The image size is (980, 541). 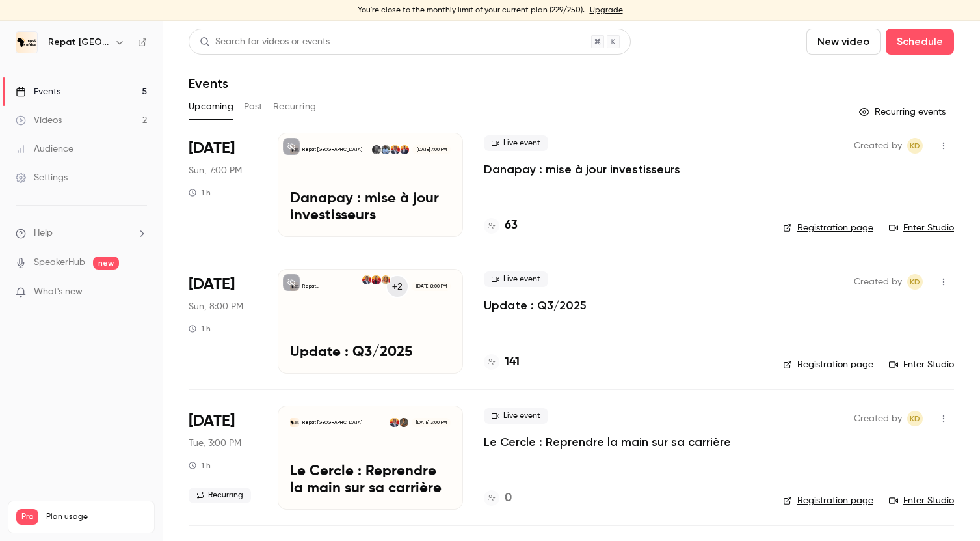 What do you see at coordinates (58, 291) in the screenshot?
I see `span: What's new` at bounding box center [58, 291].